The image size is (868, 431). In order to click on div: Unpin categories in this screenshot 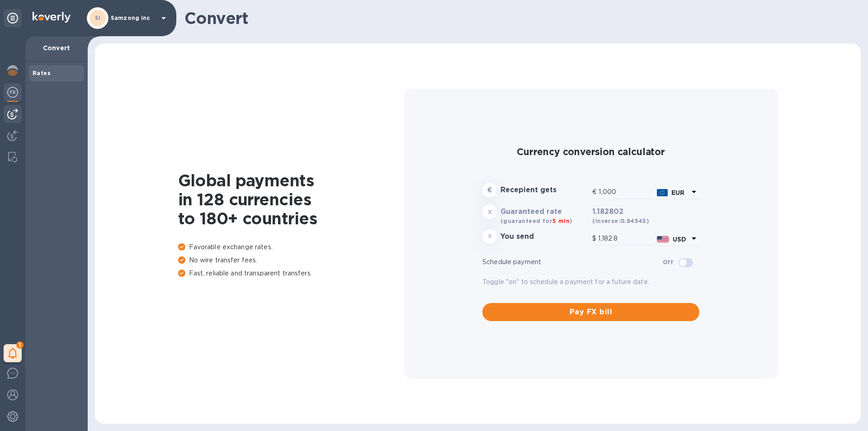, I will do `click(12, 18)`.